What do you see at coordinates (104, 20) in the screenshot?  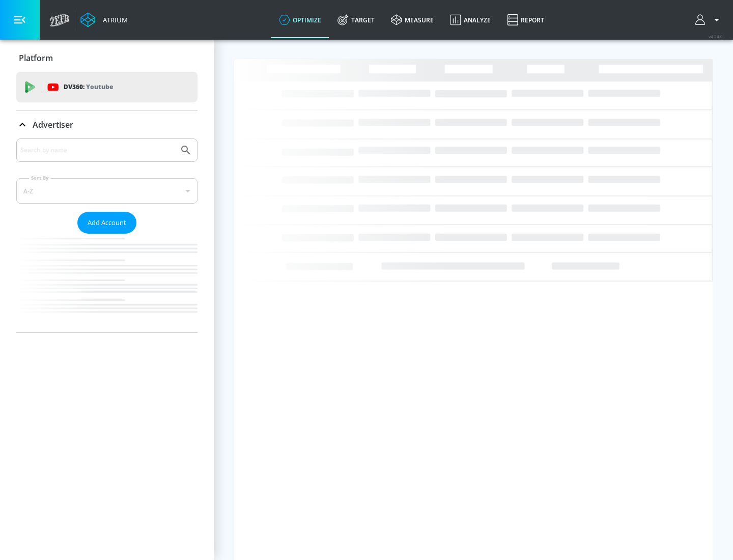 I see `a: Atrium` at bounding box center [104, 20].